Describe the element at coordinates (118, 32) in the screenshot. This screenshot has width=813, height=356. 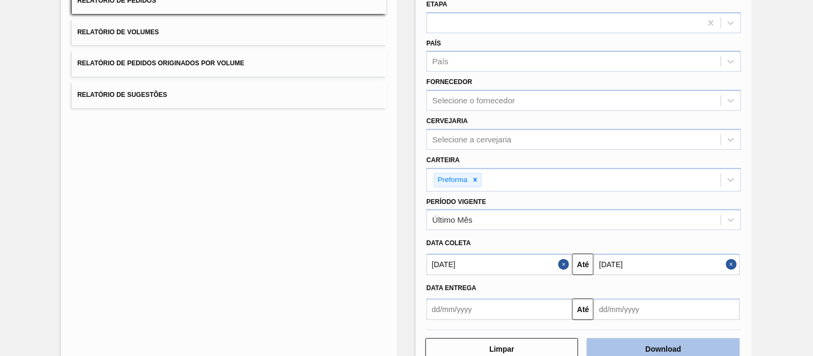
I see `span: Relatório de Volumes` at that location.